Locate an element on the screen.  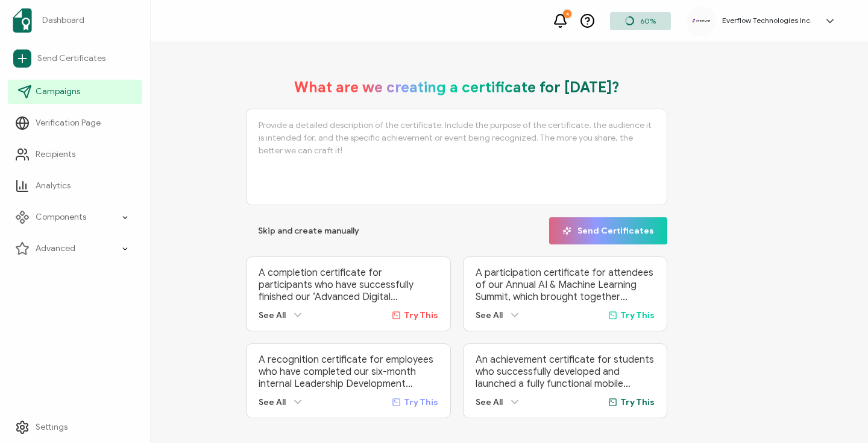
div: 4 is located at coordinates (567, 14).